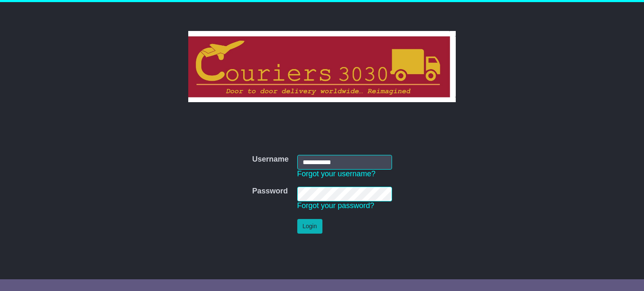 Image resolution: width=644 pixels, height=291 pixels. I want to click on label: Password, so click(270, 191).